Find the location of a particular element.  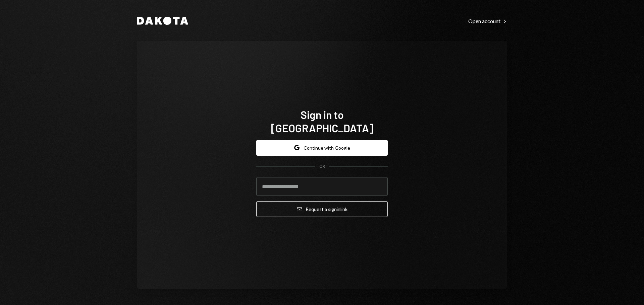

a: Open account is located at coordinates (488, 21).